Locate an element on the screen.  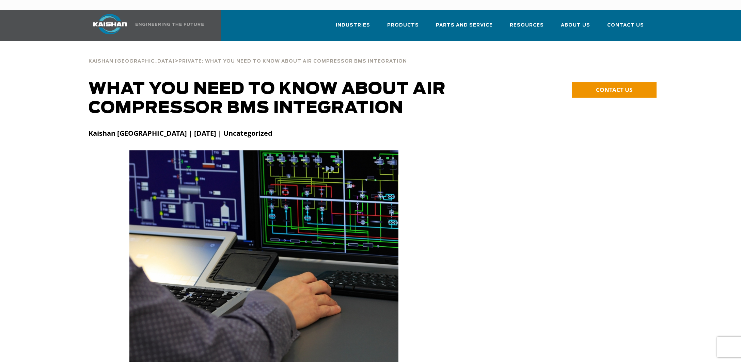
a: Contact Us is located at coordinates (625, 28).